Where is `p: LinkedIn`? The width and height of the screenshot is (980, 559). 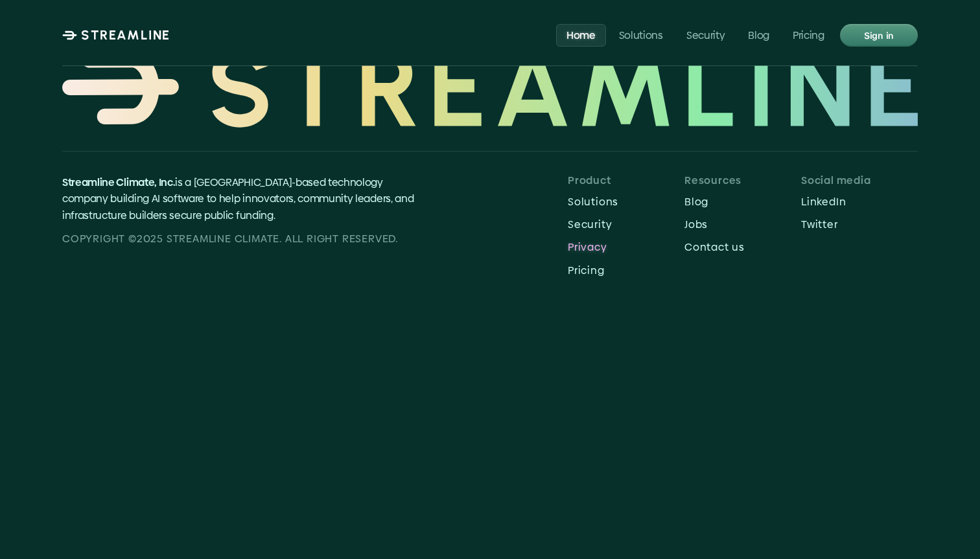
p: LinkedIn is located at coordinates (859, 202).